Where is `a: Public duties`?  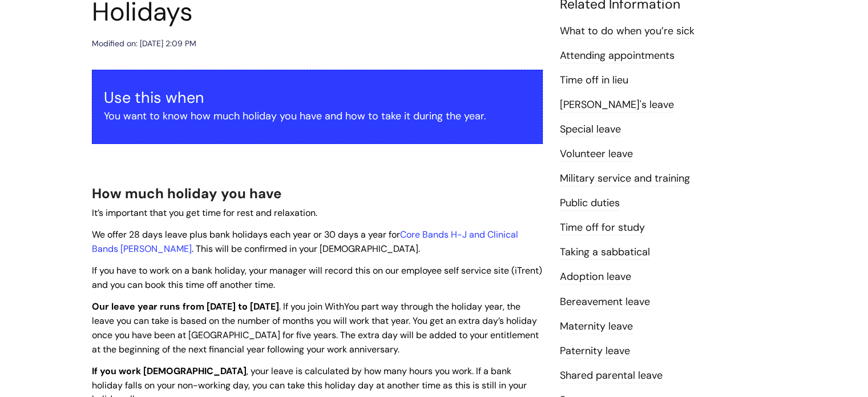
a: Public duties is located at coordinates (589, 203).